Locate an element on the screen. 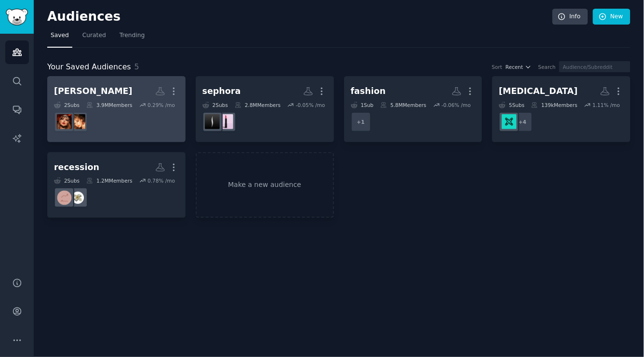 This screenshot has width=644, height=357. div: + 1 is located at coordinates (361, 122).